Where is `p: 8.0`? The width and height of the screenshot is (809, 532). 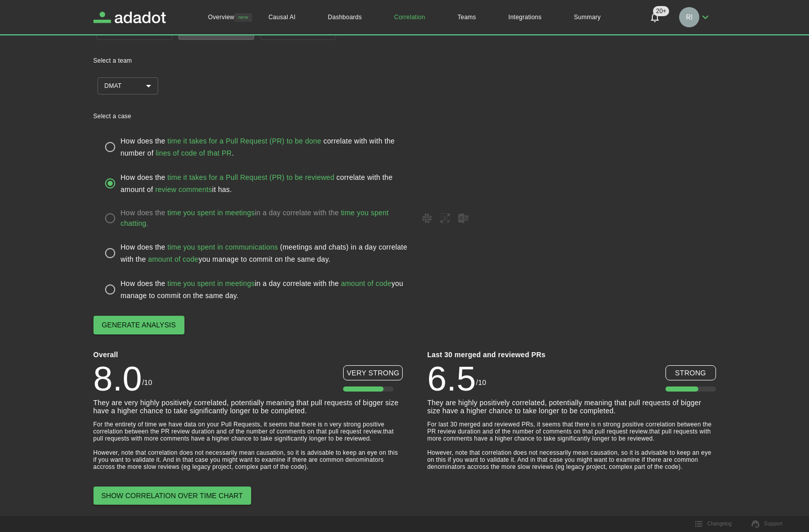 p: 8.0 is located at coordinates (117, 378).